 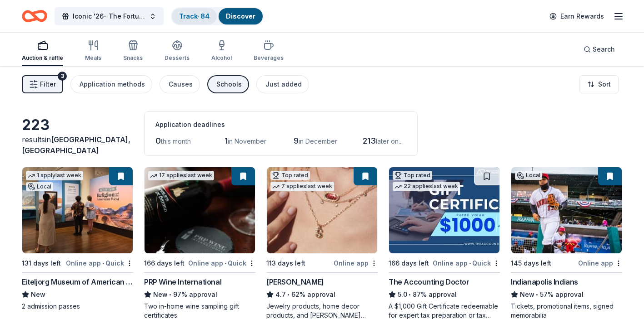 I want to click on a: Earn Rewards, so click(x=576, y=16).